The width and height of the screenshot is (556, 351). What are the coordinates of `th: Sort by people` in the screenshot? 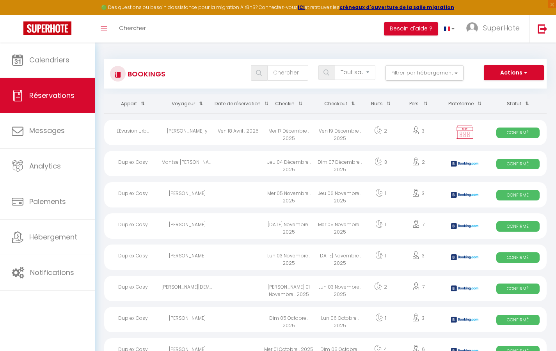 It's located at (418, 104).